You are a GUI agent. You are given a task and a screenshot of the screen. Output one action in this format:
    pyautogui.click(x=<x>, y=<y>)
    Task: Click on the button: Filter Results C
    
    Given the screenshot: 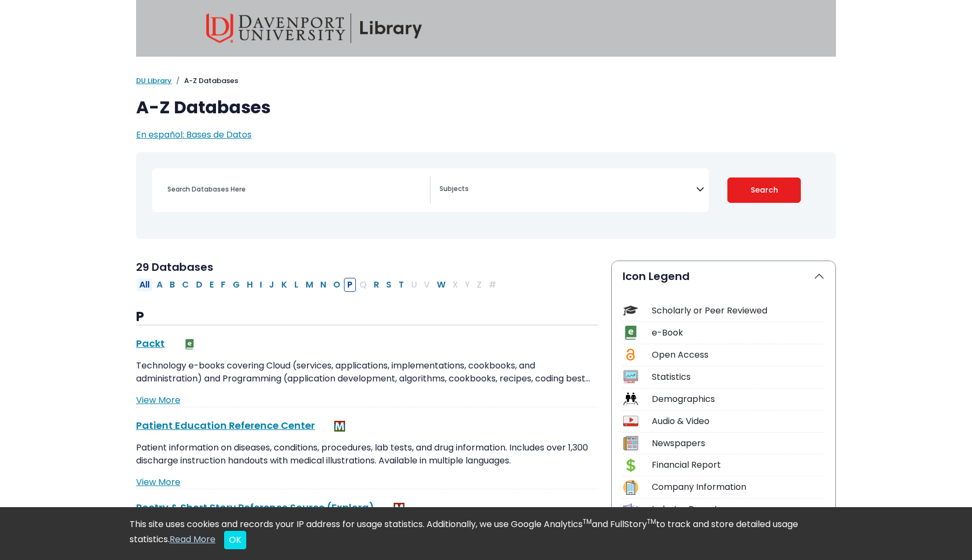 What is the action you would take?
    pyautogui.click(x=185, y=285)
    